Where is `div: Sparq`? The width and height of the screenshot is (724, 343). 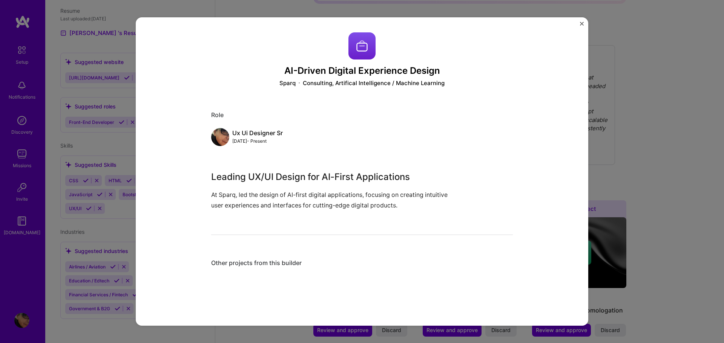 div: Sparq is located at coordinates (287, 83).